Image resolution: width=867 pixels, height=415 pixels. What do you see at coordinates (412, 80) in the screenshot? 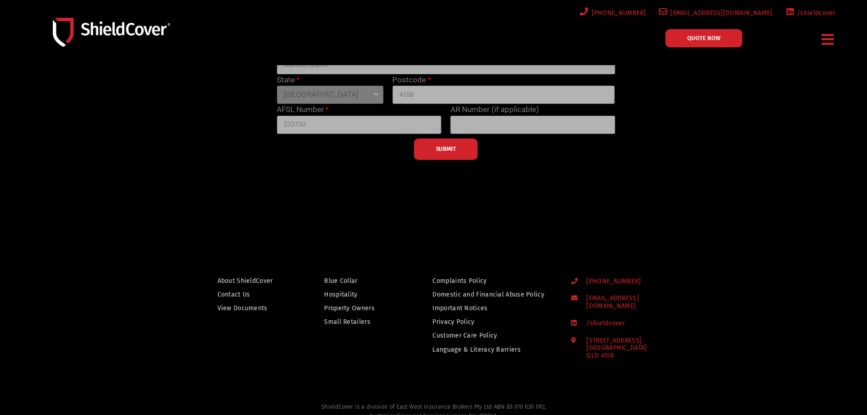
I see `label: Postcode` at bounding box center [412, 80].